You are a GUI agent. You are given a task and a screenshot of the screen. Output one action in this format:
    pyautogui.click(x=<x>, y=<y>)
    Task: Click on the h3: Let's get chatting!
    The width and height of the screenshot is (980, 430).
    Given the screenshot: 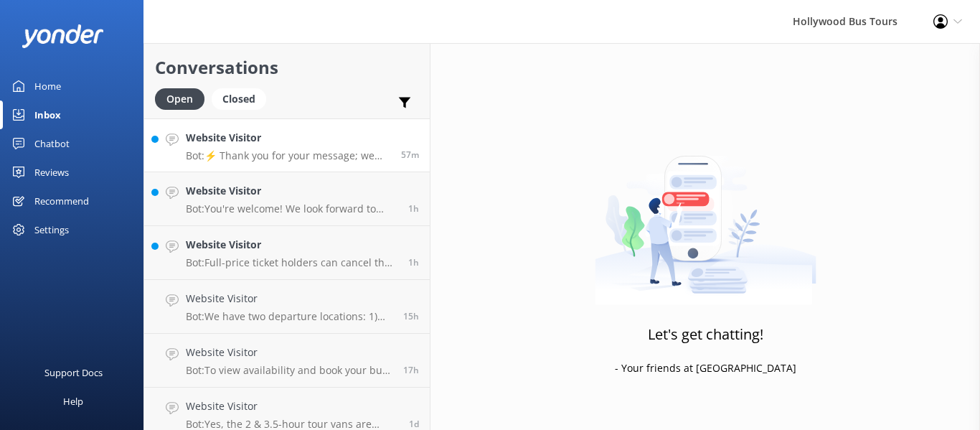 What is the action you would take?
    pyautogui.click(x=705, y=334)
    